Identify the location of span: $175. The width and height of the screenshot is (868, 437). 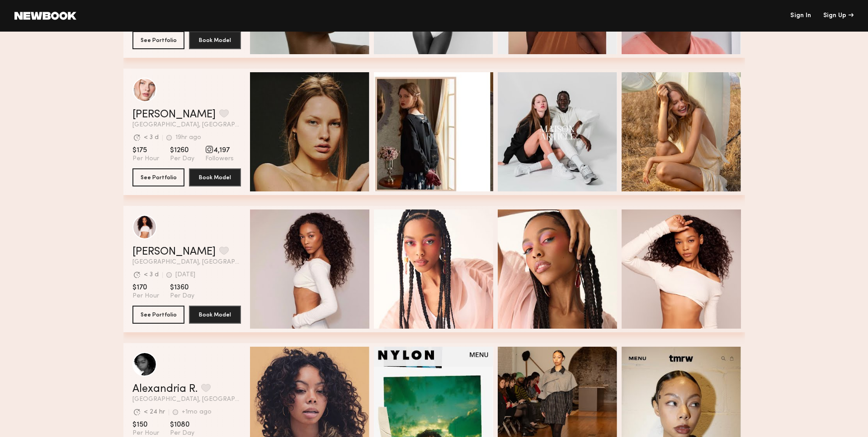
(146, 150).